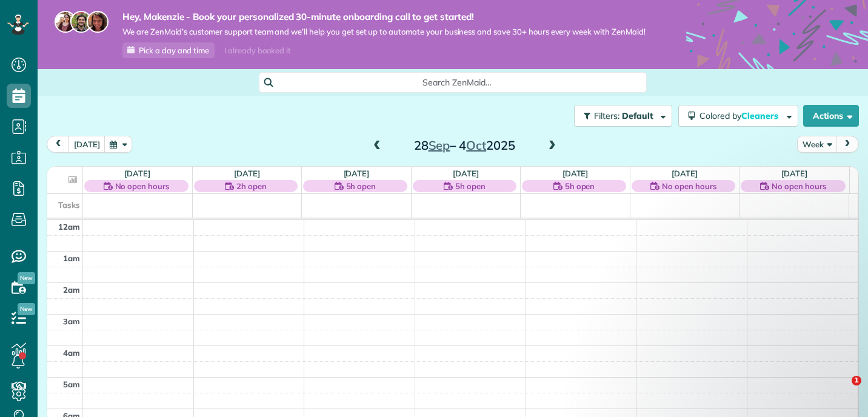  What do you see at coordinates (72, 290) in the screenshot?
I see `span: 2am` at bounding box center [72, 290].